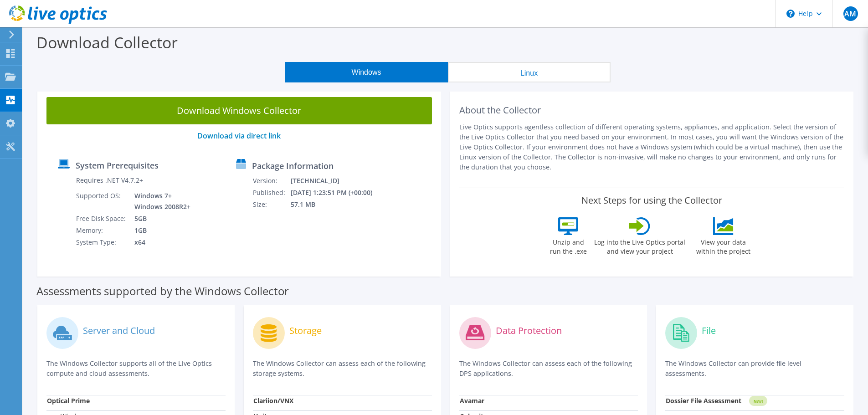 The height and width of the screenshot is (415, 868). What do you see at coordinates (709, 331) in the screenshot?
I see `label: File` at bounding box center [709, 331].